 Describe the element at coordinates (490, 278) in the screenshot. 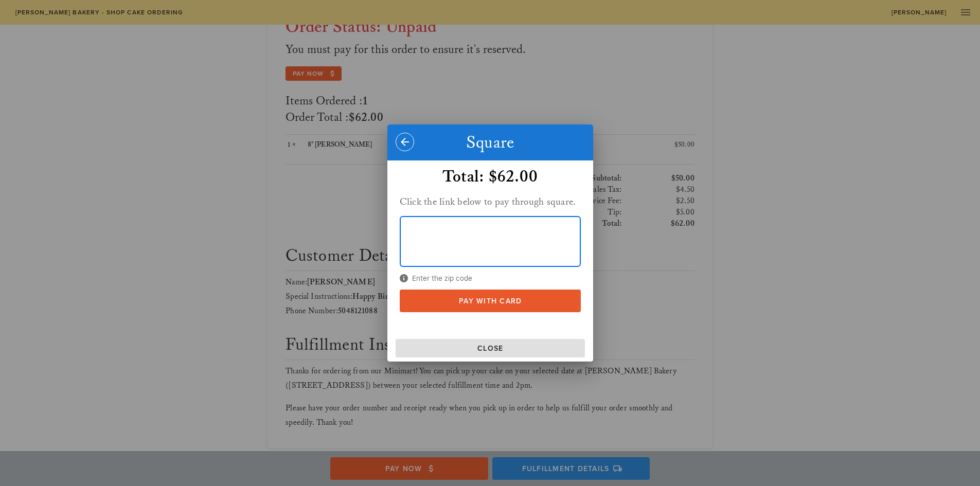

I see `span: Enter the zip code` at that location.